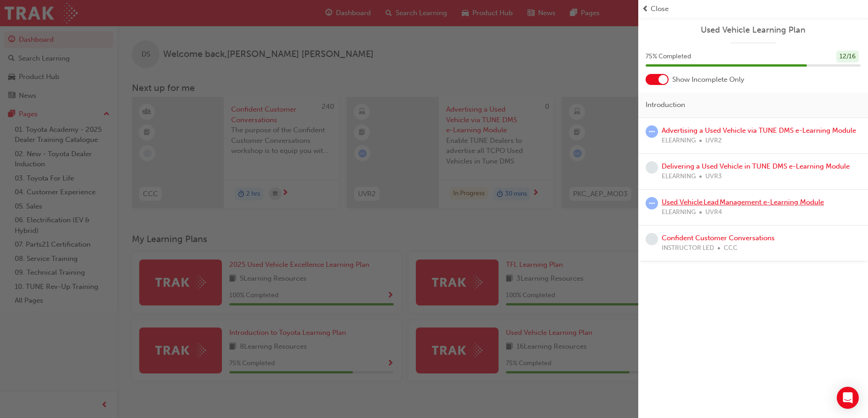 This screenshot has width=868, height=418. I want to click on span: Used Vehicle Learning Plan, so click(753, 30).